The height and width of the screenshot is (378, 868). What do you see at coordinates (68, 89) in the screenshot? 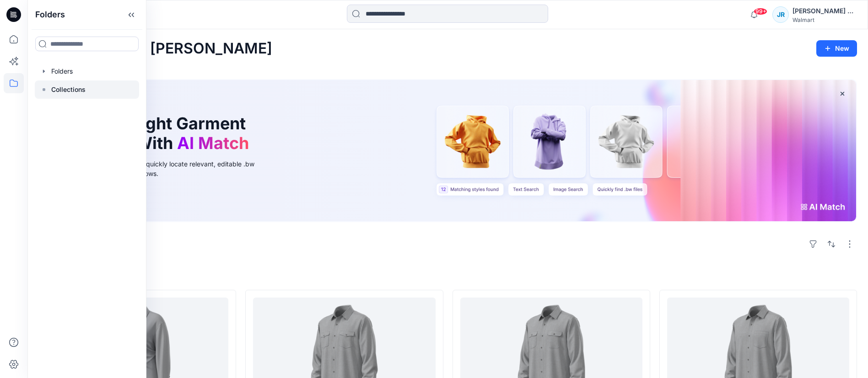
I see `p: Collections` at bounding box center [68, 89].